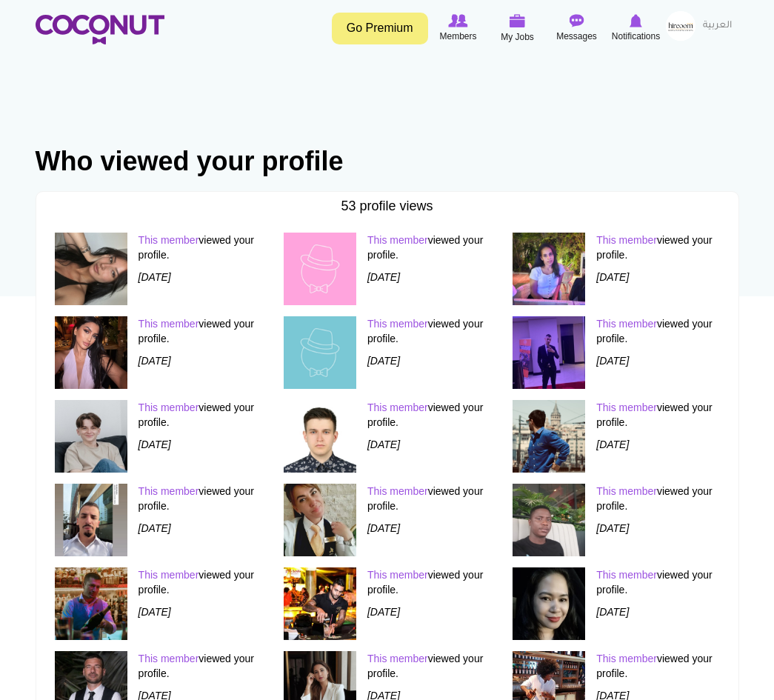  I want to click on h4: 53 profile views, so click(387, 207).